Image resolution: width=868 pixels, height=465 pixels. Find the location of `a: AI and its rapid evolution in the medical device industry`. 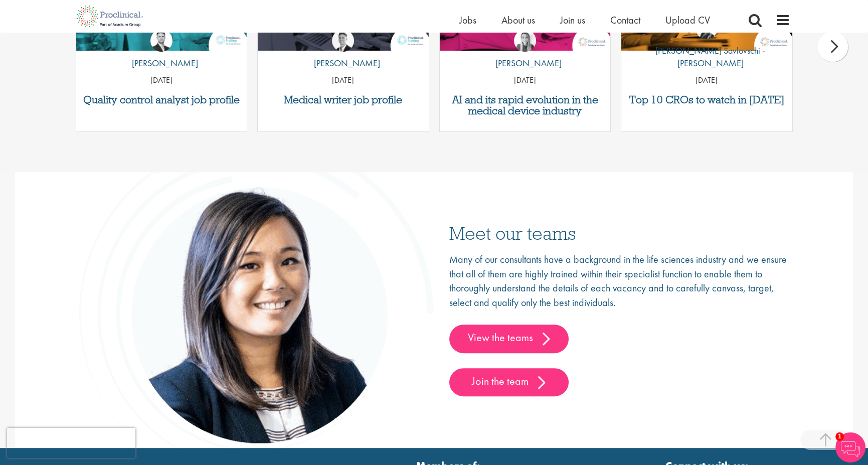

a: AI and its rapid evolution in the medical device industry is located at coordinates (525, 106).